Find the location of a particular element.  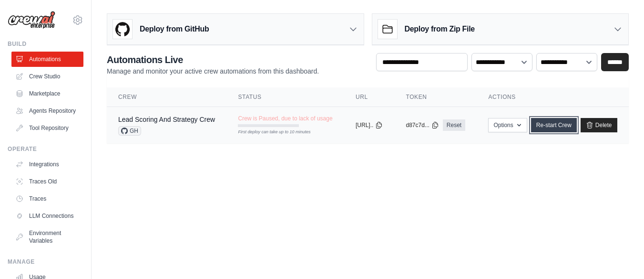

span: Crew is Paused, due to lack of usage is located at coordinates (285, 118).